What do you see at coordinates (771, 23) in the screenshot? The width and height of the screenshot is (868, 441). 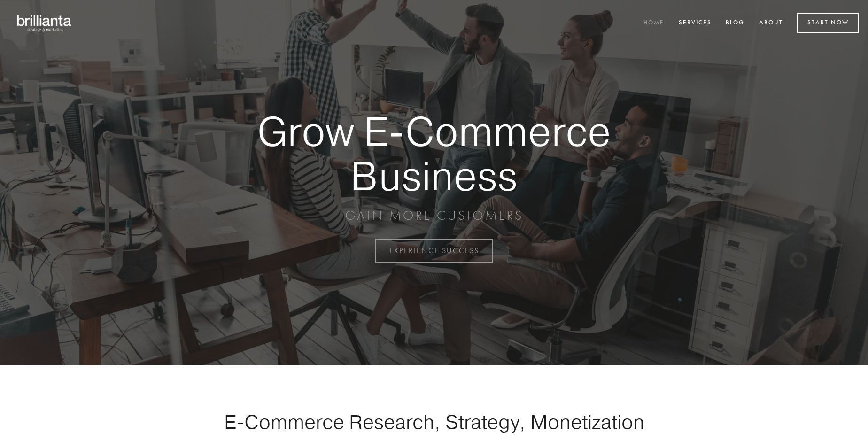 I see `a: About` at bounding box center [771, 23].